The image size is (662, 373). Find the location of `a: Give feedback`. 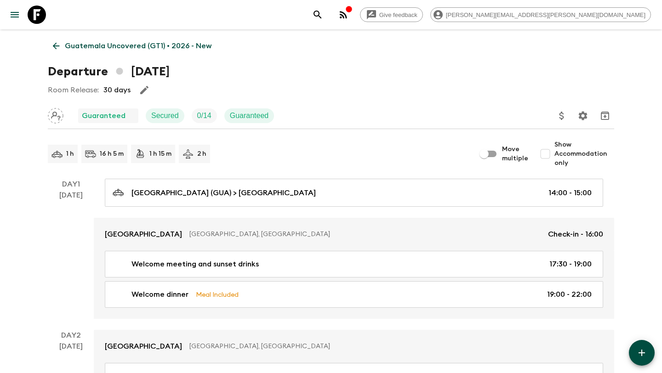

a: Give feedback is located at coordinates (391, 15).